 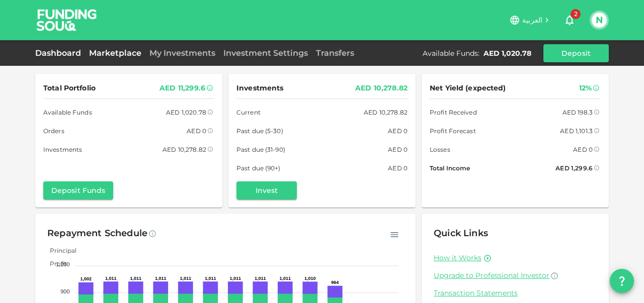 I want to click on div: AED 11,299.6, so click(x=182, y=88).